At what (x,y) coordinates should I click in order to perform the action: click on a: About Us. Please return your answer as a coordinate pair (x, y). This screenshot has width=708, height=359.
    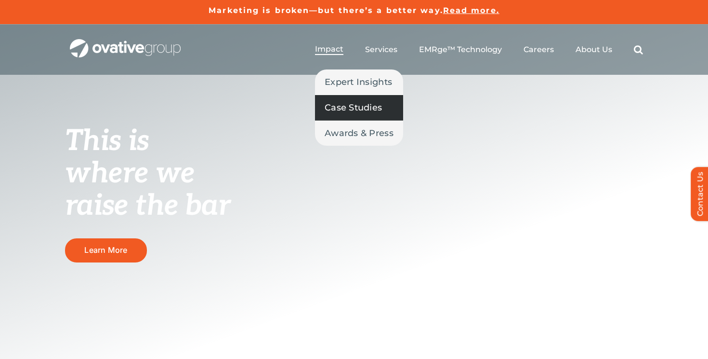
    Looking at the image, I should click on (594, 50).